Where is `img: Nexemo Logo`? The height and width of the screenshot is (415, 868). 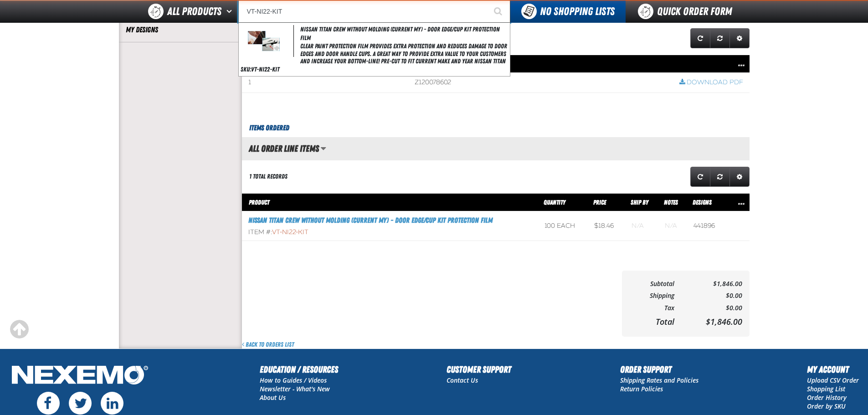 img: Nexemo Logo is located at coordinates (80, 376).